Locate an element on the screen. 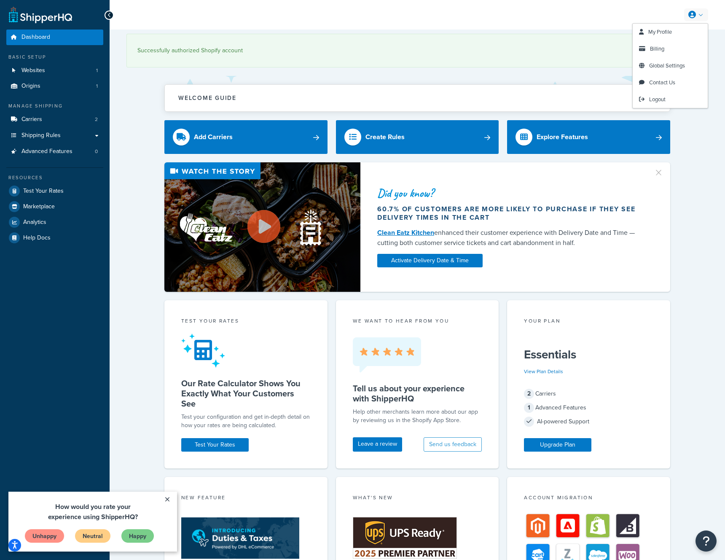  li: Billing is located at coordinates (670, 49).